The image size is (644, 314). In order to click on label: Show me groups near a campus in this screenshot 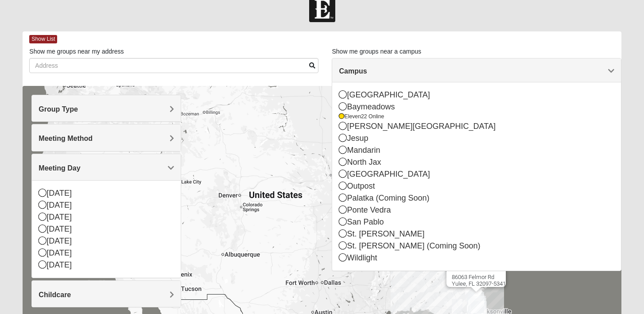, I will do `click(376, 51)`.